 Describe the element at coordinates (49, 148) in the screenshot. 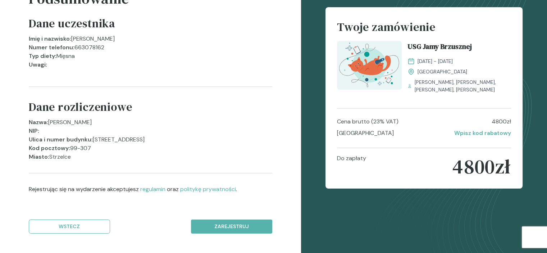

I see `p: Kod pocztowy :` at that location.